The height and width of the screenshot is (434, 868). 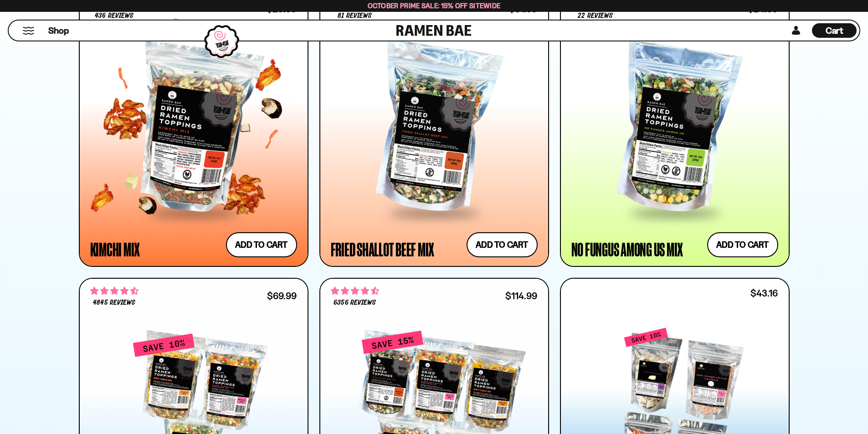 What do you see at coordinates (114, 303) in the screenshot?
I see `span: 4845 reviews` at bounding box center [114, 303].